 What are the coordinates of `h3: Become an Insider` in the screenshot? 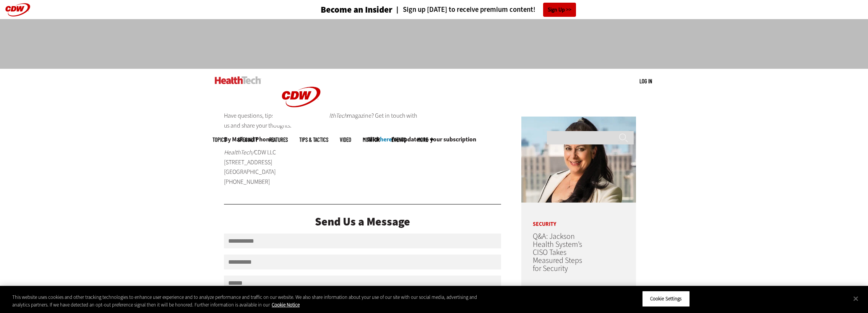 It's located at (357, 9).